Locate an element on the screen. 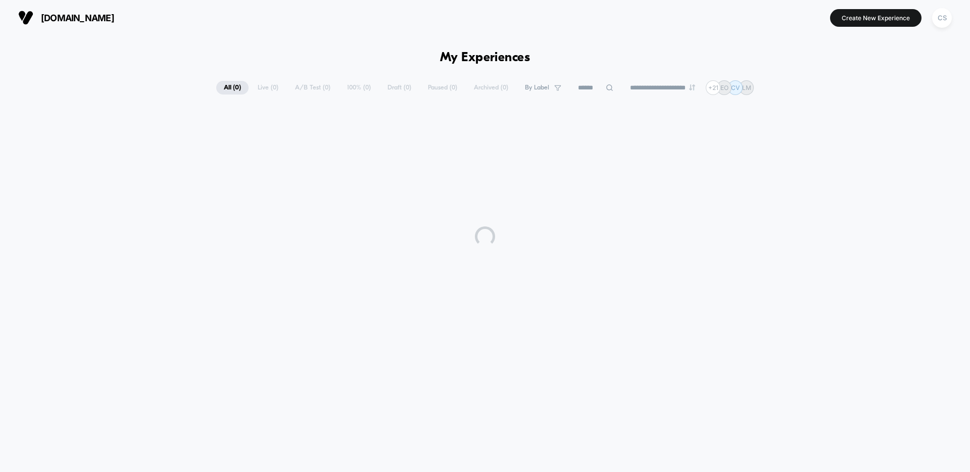  span: By Label is located at coordinates (537, 87).